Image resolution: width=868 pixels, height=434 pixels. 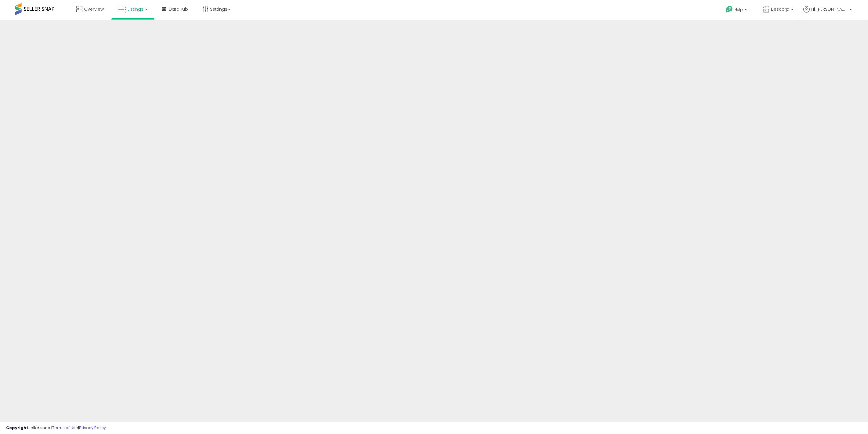 I want to click on i: Get Help, so click(x=729, y=9).